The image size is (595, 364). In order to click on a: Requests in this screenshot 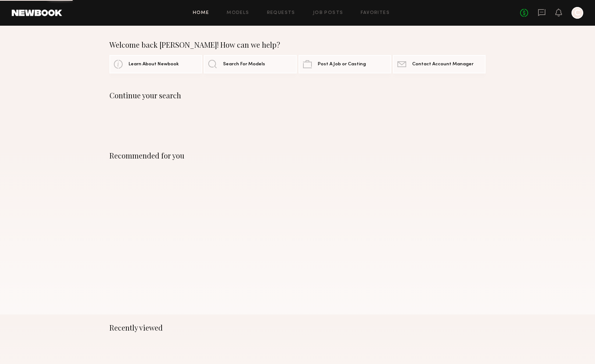, I will do `click(281, 13)`.